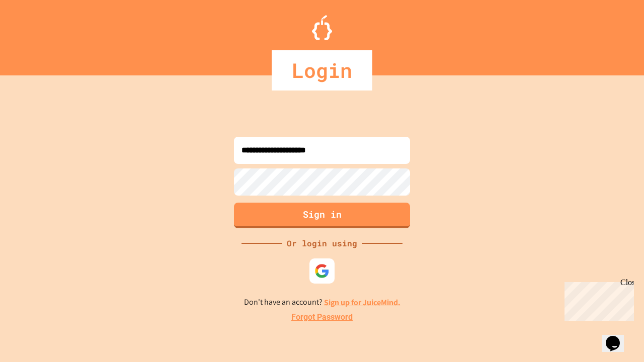 The width and height of the screenshot is (644, 362). Describe the element at coordinates (322, 71) in the screenshot. I see `div: Login` at that location.